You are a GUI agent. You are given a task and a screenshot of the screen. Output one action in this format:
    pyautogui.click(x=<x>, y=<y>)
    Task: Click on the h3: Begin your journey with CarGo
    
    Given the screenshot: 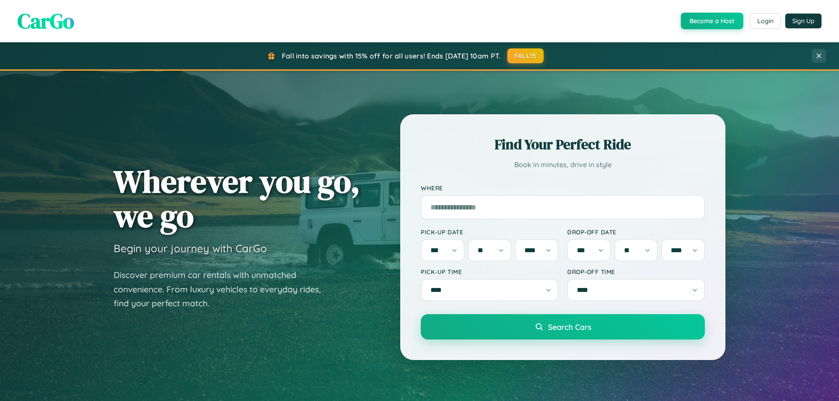 What is the action you would take?
    pyautogui.click(x=190, y=249)
    